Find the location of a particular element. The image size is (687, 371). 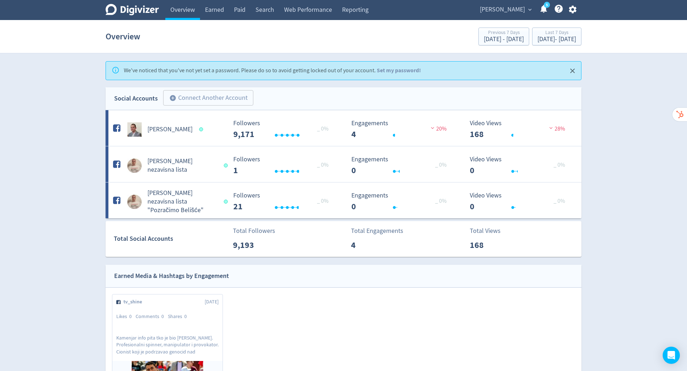

div: Total Social Accounts is located at coordinates (171, 239).